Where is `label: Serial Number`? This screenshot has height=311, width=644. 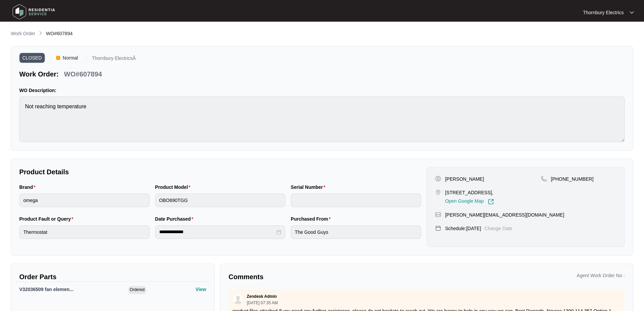 label: Serial Number is located at coordinates (310, 187).